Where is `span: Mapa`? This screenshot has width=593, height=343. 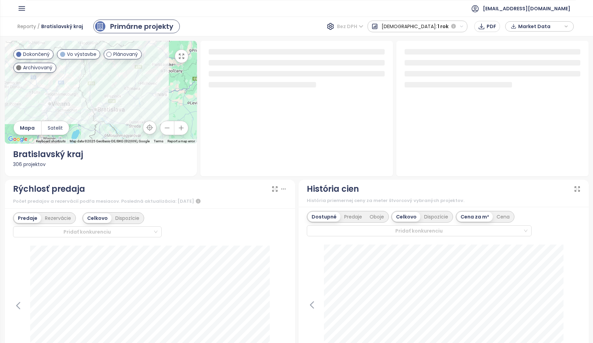
span: Mapa is located at coordinates (27, 128).